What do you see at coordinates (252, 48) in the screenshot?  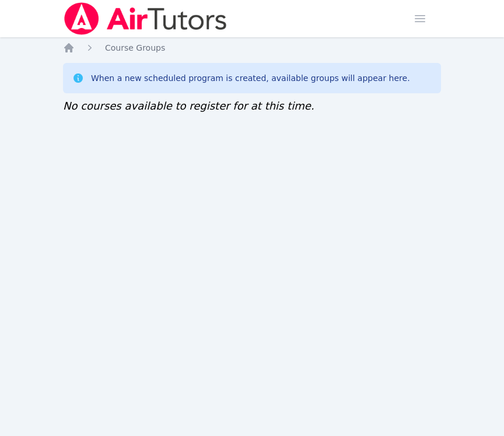 I see `nav: Breadcrumb` at bounding box center [252, 48].